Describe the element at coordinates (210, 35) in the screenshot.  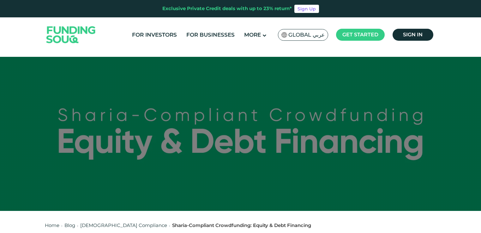
I see `a: For Businesses` at that location.